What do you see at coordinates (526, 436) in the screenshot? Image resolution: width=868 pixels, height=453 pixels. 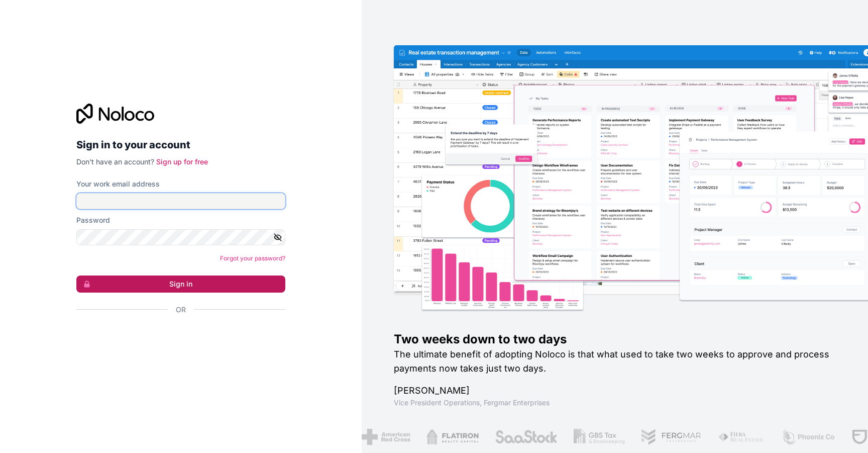 I see `img: /assets/saastock-C6Zbiodz.png` at bounding box center [526, 436].